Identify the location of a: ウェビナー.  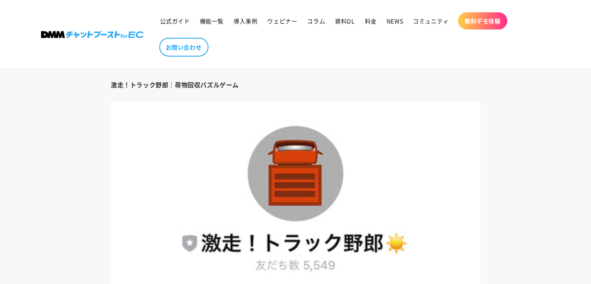
(282, 21).